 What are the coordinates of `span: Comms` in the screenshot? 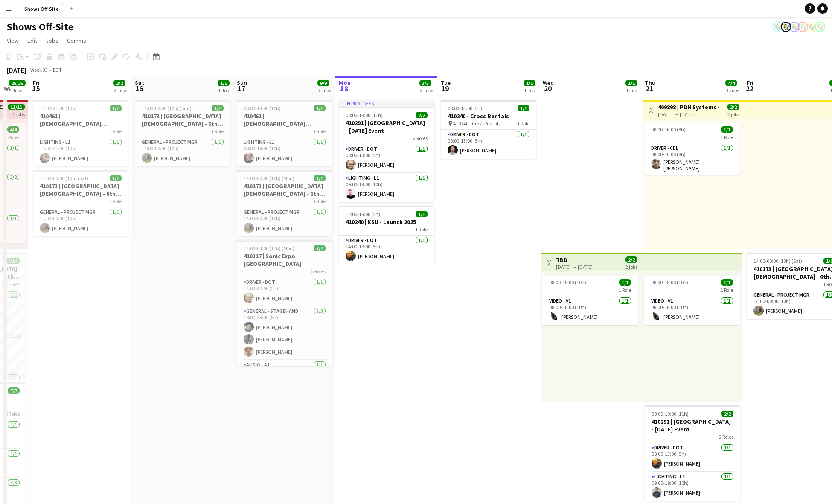 It's located at (77, 40).